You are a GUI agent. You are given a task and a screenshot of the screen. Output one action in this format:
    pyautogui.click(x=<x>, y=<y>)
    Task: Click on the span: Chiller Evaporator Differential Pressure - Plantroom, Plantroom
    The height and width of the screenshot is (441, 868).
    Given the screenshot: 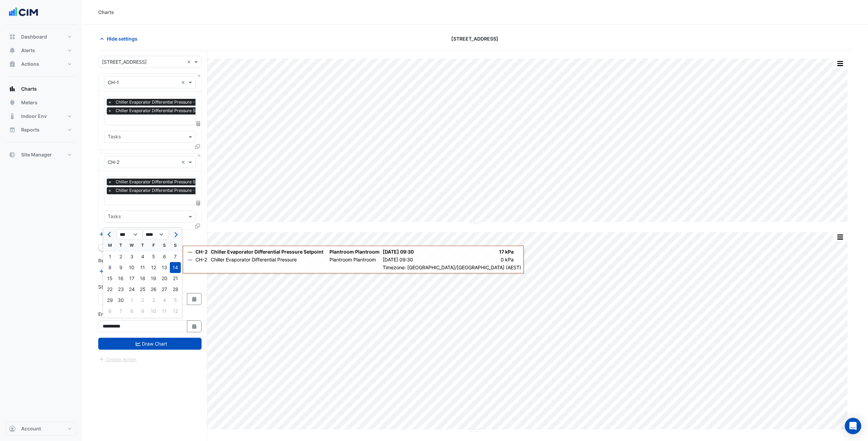 What is the action you would take?
    pyautogui.click(x=177, y=190)
    